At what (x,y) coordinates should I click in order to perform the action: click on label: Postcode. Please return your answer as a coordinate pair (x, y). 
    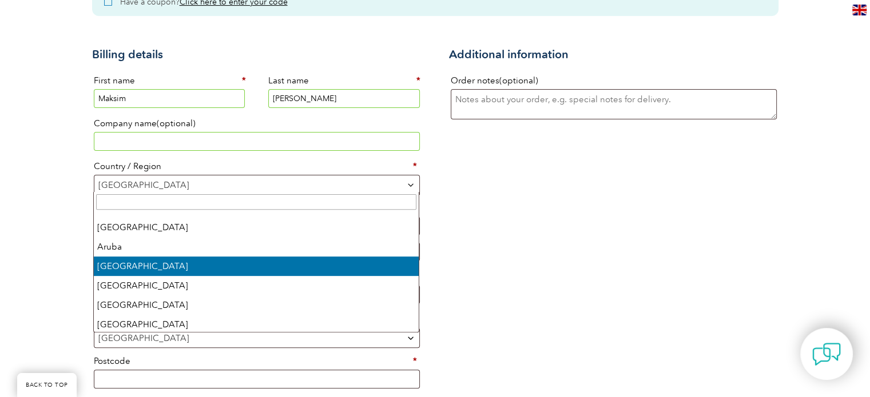
    Looking at the image, I should click on (257, 361).